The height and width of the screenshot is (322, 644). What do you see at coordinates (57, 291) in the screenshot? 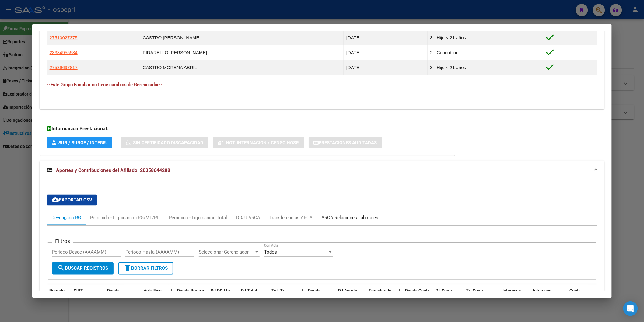
I see `span: Período` at bounding box center [57, 291].